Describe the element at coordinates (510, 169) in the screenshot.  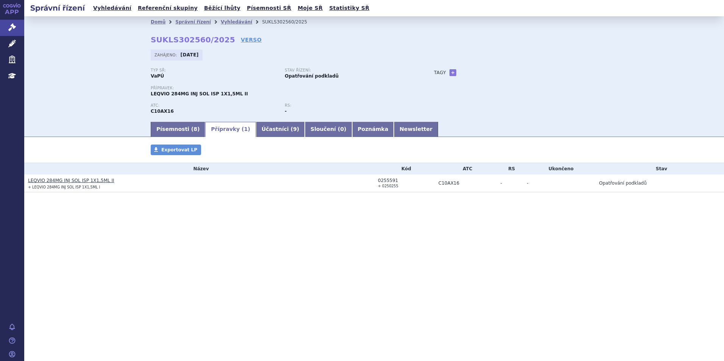
I see `th: RS` at that location.